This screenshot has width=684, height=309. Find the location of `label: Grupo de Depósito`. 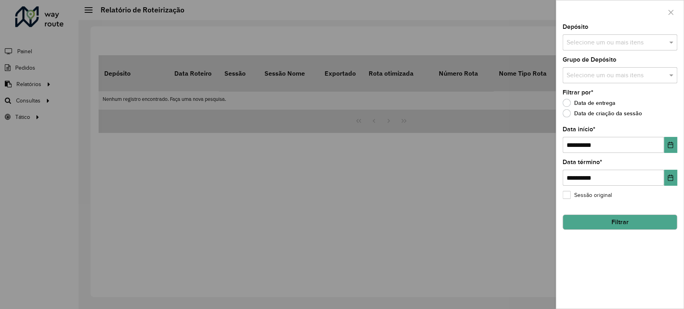

label: Grupo de Depósito is located at coordinates (590, 60).